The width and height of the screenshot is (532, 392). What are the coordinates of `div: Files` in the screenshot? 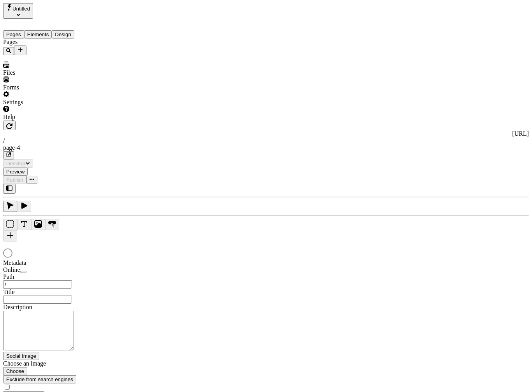 It's located at (50, 73).